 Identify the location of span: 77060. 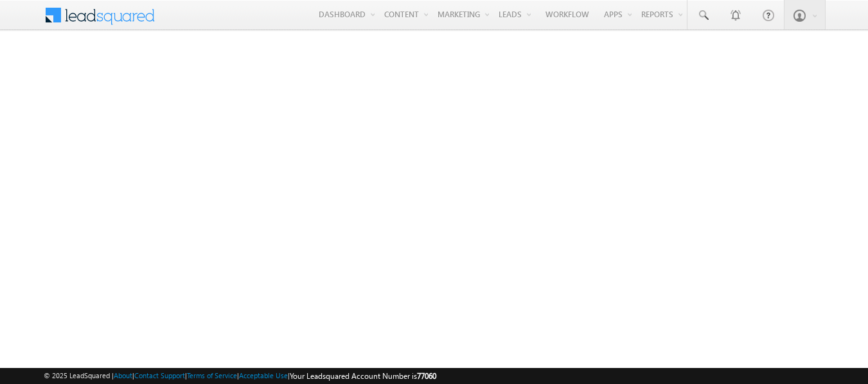
(426, 376).